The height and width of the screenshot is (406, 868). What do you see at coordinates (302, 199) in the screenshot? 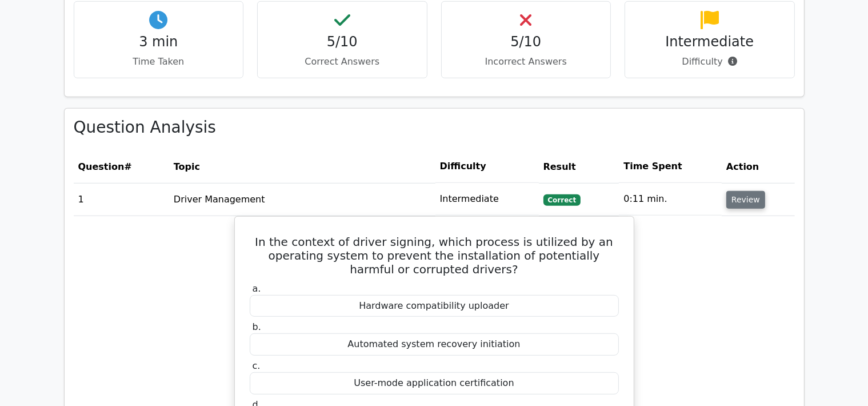
I see `td: Driver Management` at bounding box center [302, 199].